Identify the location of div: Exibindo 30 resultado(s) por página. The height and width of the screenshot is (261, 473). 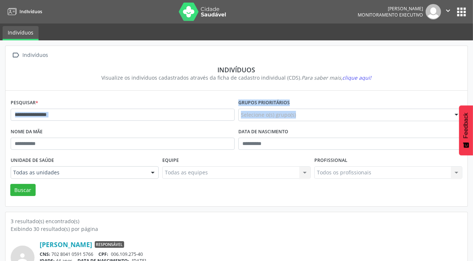
(237, 229).